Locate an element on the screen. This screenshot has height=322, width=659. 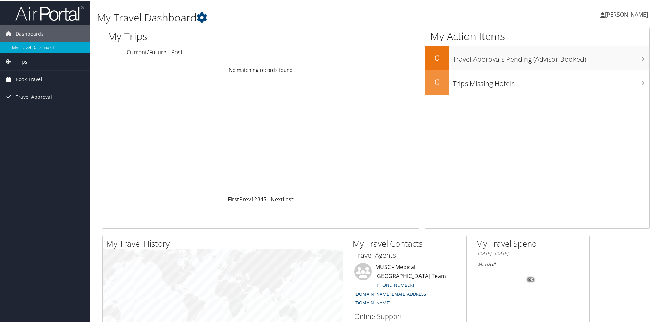
span: Dashboards is located at coordinates (29, 33).